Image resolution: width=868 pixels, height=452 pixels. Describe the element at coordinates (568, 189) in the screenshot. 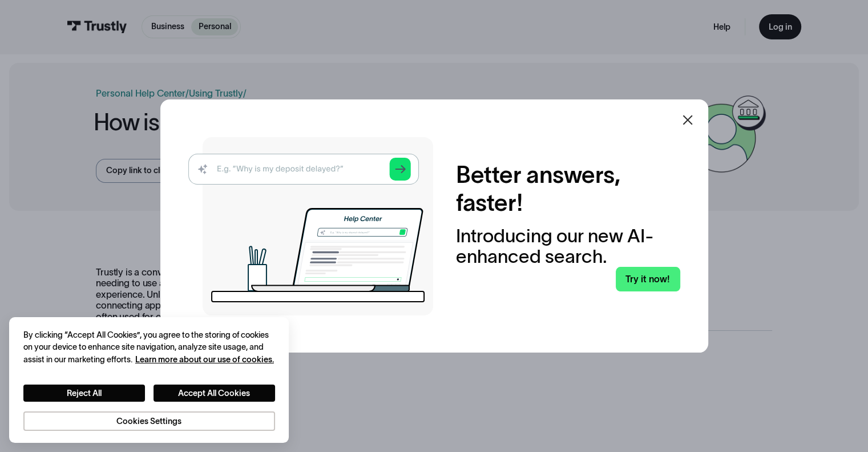

I see `h2: Better answers, faster!` at that location.